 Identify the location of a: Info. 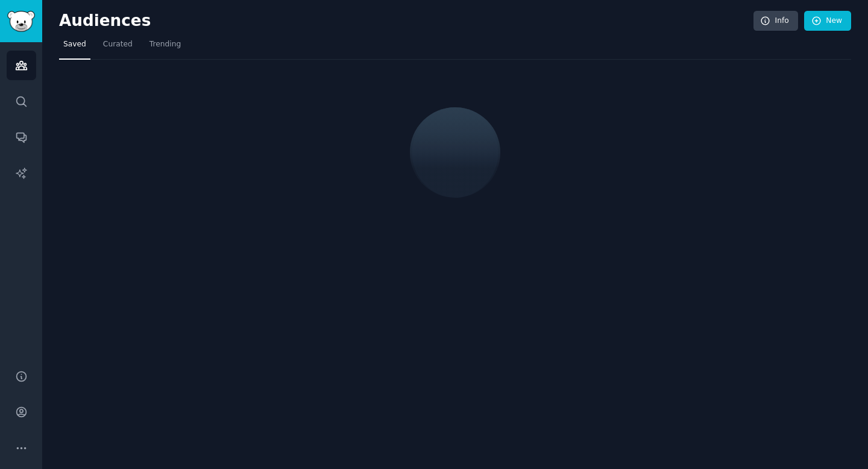
(776, 21).